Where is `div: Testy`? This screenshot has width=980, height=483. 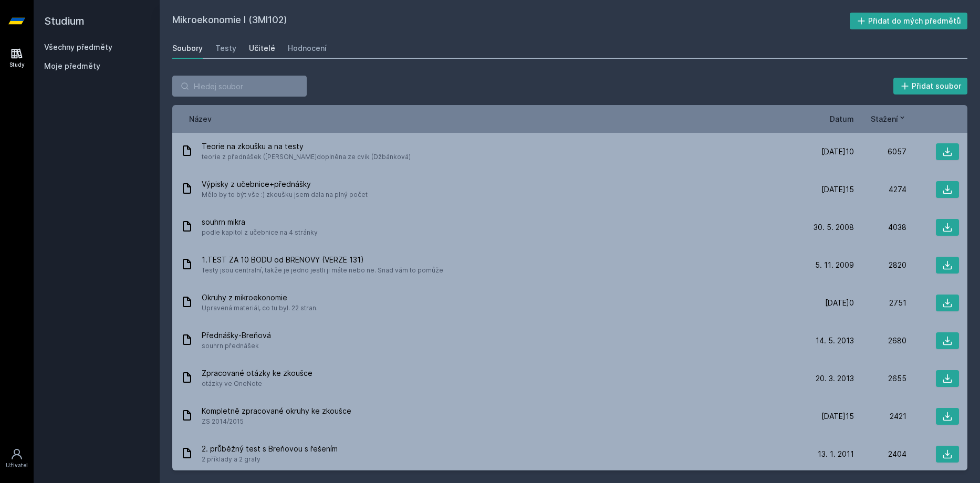
div: Testy is located at coordinates (226, 48).